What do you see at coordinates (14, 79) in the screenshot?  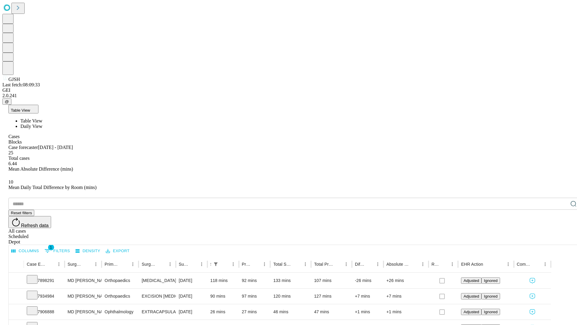 I see `span: GJSH` at bounding box center [14, 79].